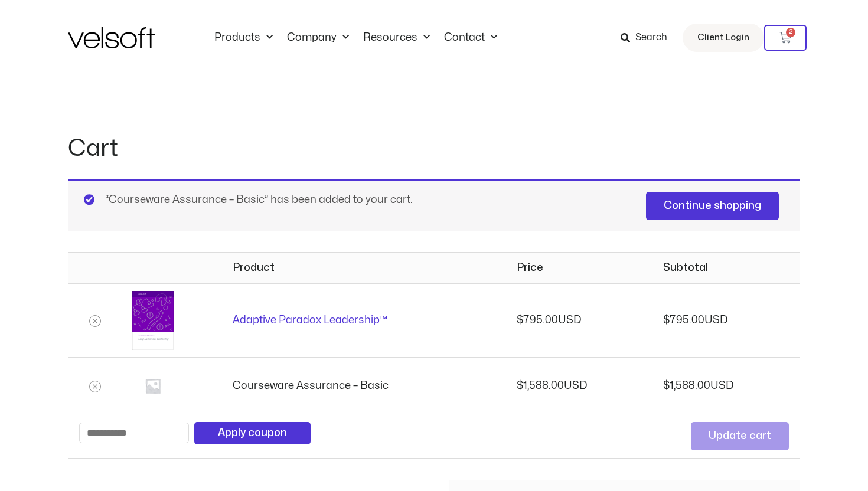  What do you see at coordinates (580, 268) in the screenshot?
I see `th: Price` at bounding box center [580, 268].